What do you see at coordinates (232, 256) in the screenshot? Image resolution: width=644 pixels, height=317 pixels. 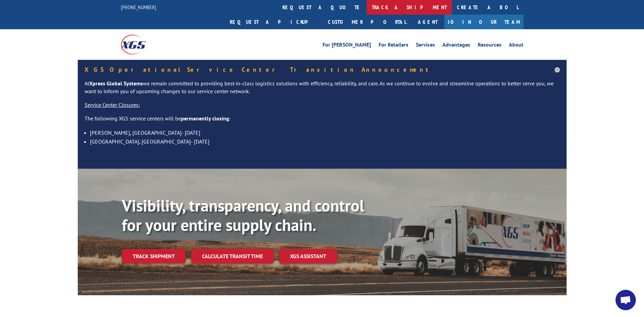 I see `a: Calculate transit time` at bounding box center [232, 256].